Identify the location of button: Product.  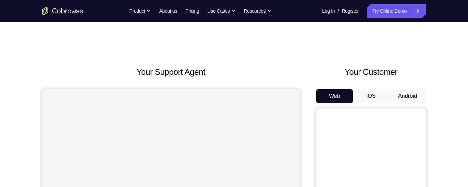
(140, 11).